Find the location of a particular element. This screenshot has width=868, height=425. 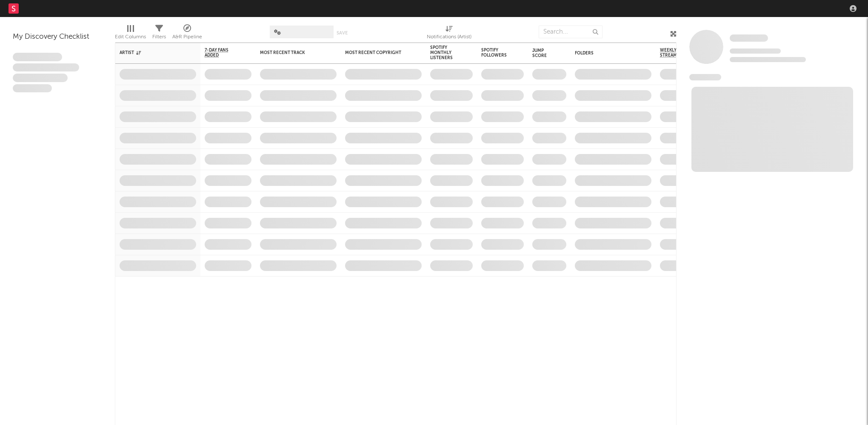

div: Folders is located at coordinates (607, 53).